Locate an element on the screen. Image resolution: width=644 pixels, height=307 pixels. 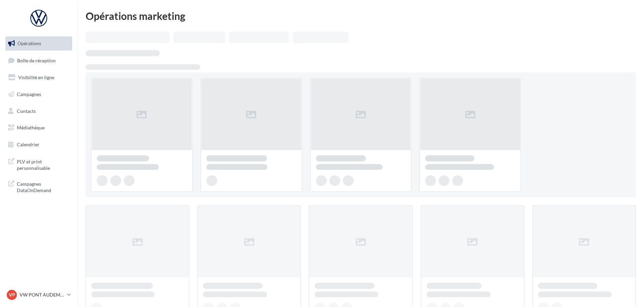
span: VP is located at coordinates (12, 295).